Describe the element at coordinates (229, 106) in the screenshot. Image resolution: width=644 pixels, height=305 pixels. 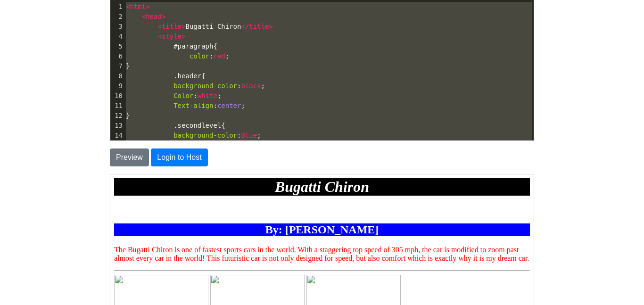
I see `span: center` at that location.